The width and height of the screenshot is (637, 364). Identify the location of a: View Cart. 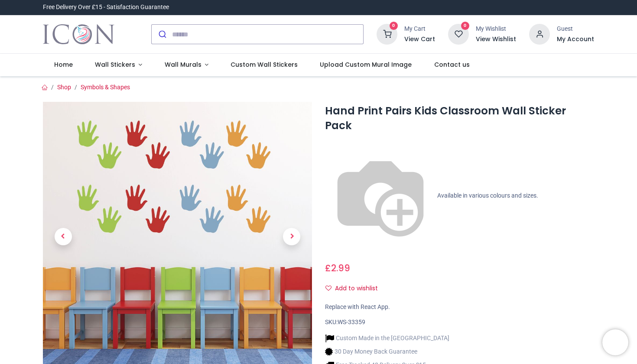
(419, 39).